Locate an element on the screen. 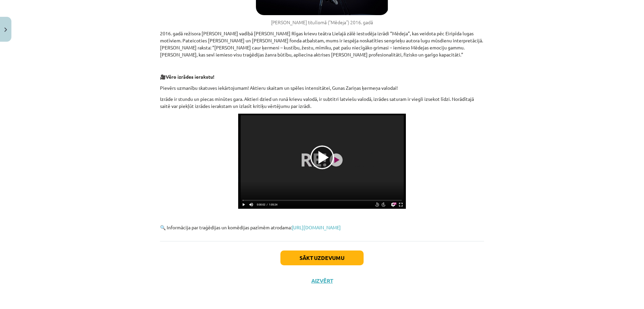 Image resolution: width=644 pixels, height=309 pixels. b: Vēro izrādes ierakstu! is located at coordinates (190, 76).